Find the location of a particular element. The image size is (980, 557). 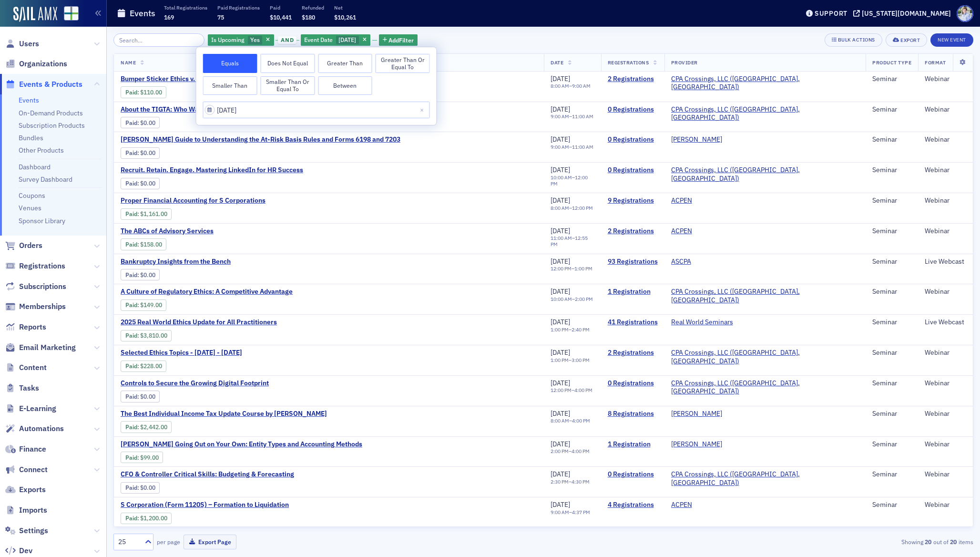

input: Search… is located at coordinates (159, 40).